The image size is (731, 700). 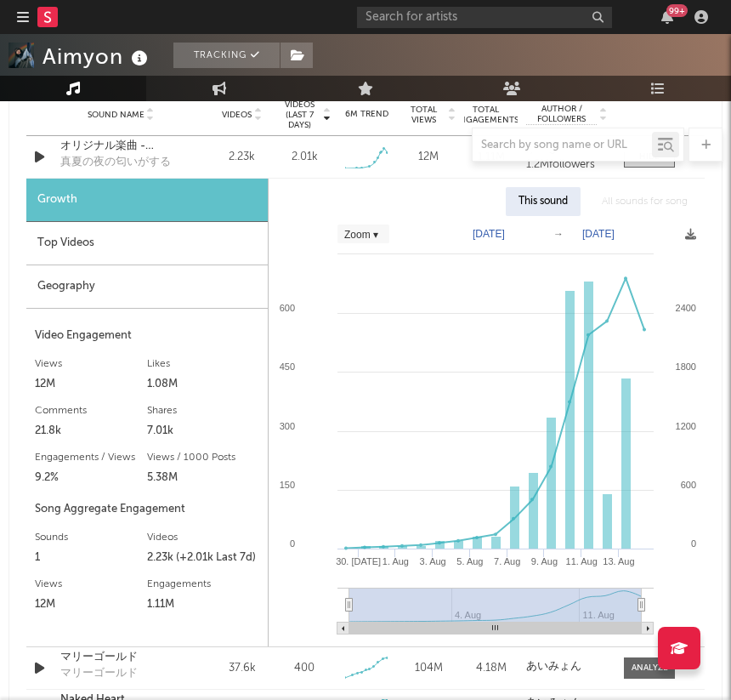 I want to click on span: Videos (last 7 days), so click(x=298, y=115).